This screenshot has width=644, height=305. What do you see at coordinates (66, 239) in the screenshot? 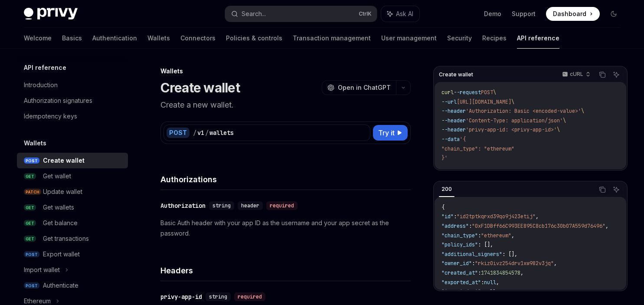
I see `div: Get transactions` at bounding box center [66, 239].